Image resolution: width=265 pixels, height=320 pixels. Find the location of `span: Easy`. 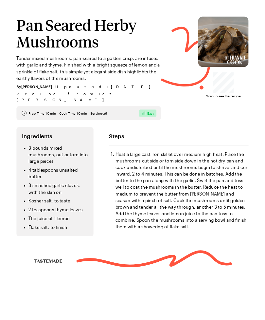

span: Easy is located at coordinates (151, 113).